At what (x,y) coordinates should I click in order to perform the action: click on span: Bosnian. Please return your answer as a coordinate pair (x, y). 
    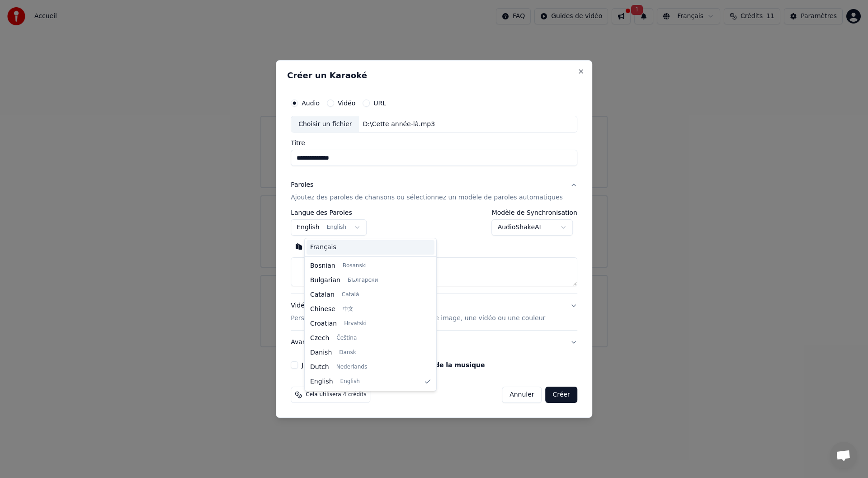
    Looking at the image, I should click on (323, 266).